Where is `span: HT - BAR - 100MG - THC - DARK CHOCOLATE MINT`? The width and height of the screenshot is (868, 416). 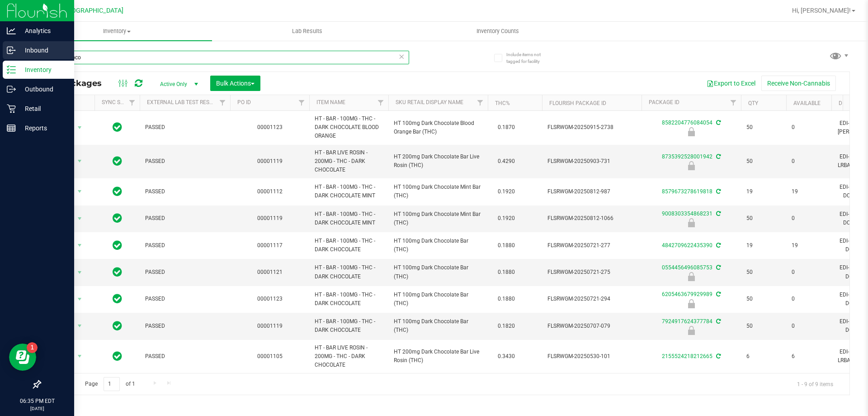 span: HT - BAR - 100MG - THC - DARK CHOCOLATE MINT is located at coordinates (348, 219).